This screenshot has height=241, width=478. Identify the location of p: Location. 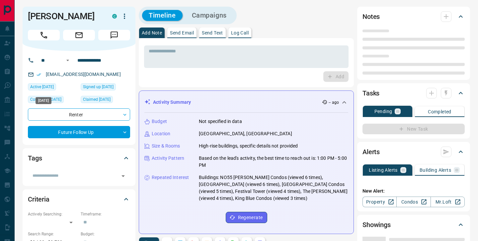
(161, 134).